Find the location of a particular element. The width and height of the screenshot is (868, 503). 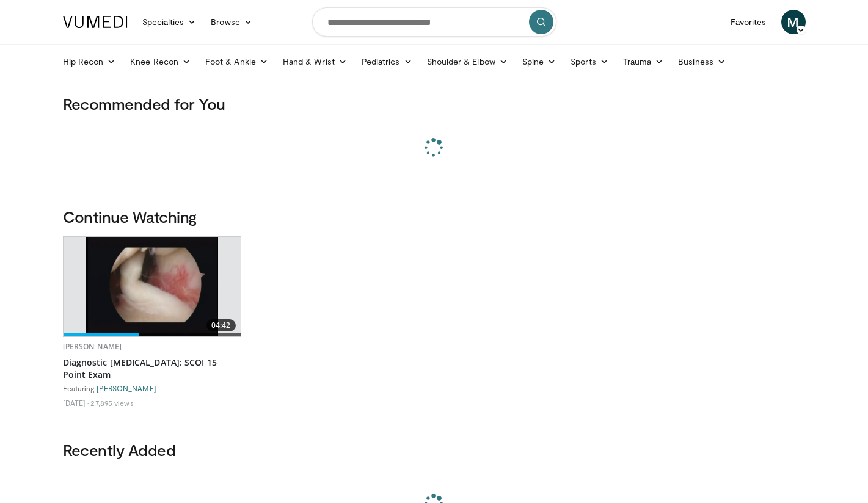

input: Search topics, interventions is located at coordinates (435, 22).